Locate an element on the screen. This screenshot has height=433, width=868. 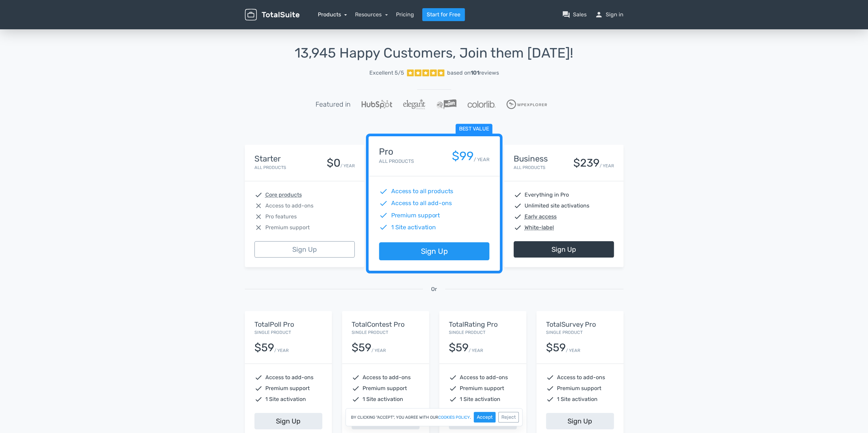
h5: TotalContest Pro is located at coordinates (385, 324).